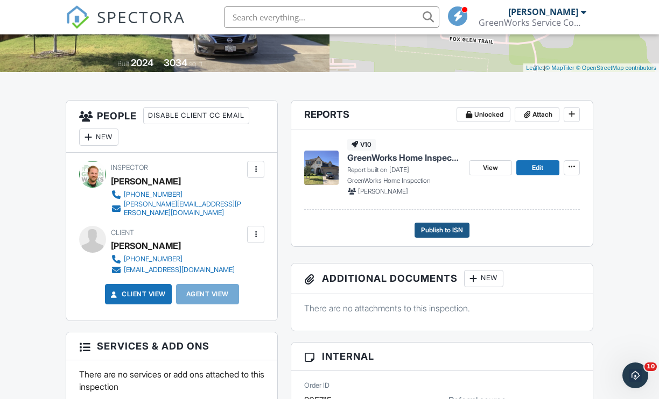 The width and height of the screenshot is (659, 399). What do you see at coordinates (142, 62) in the screenshot?
I see `div: 2024` at bounding box center [142, 62].